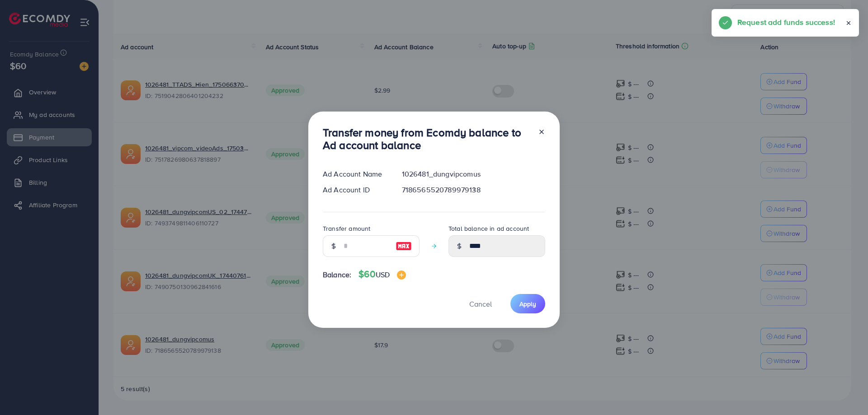  I want to click on h4: $60, so click(382, 274).